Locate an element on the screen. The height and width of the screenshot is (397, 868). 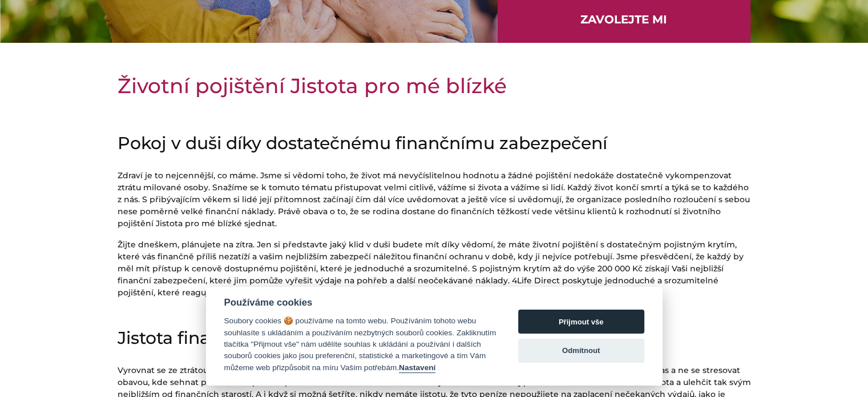
p: Žijte dneškem, plánujete na zítra. Jen si představte jaký klid v duši budete mít díky vědomí, že ... is located at coordinates (435, 269).